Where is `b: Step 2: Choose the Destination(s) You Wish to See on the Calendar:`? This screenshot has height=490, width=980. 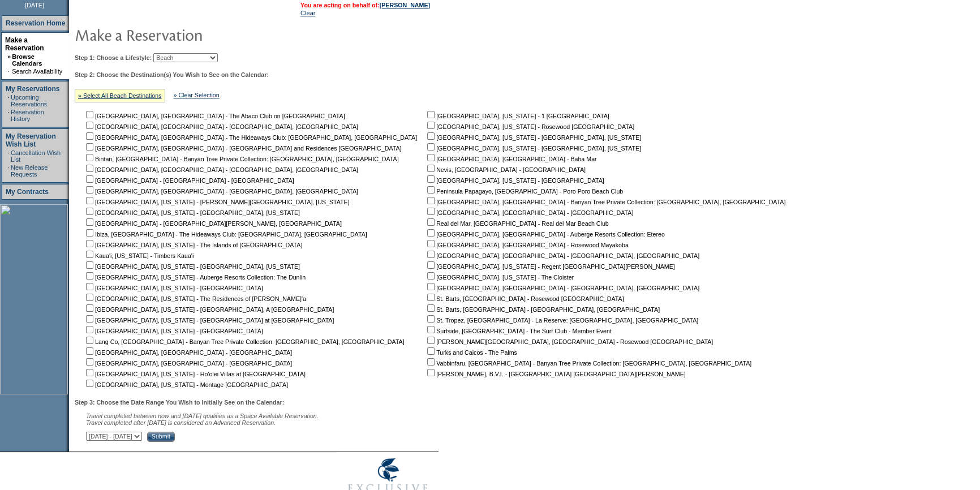
b: Step 2: Choose the Destination(s) You Wish to See on the Calendar: is located at coordinates (171, 75).